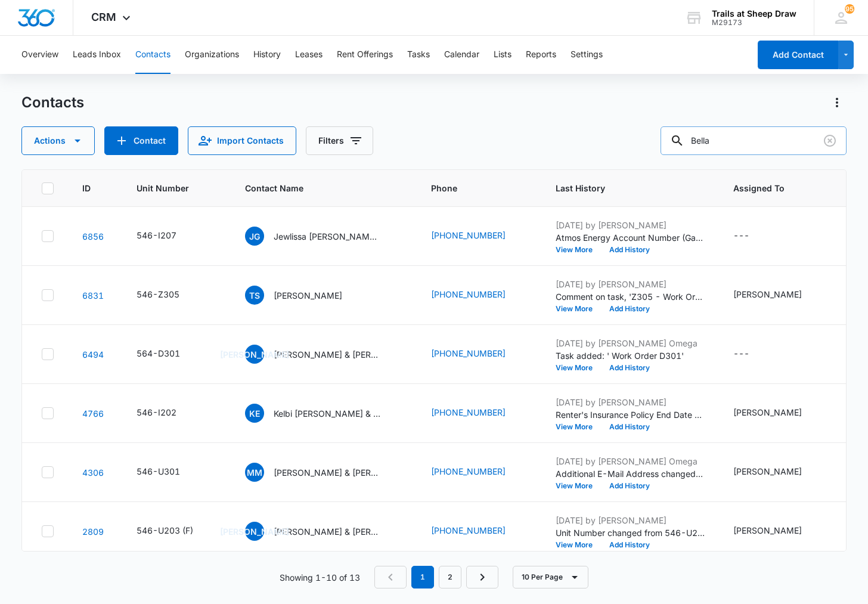 The image size is (868, 604). What do you see at coordinates (479, 414) in the screenshot?
I see `div: Phone - (970) 825-4553 - Select to Edit Field` at bounding box center [479, 414].